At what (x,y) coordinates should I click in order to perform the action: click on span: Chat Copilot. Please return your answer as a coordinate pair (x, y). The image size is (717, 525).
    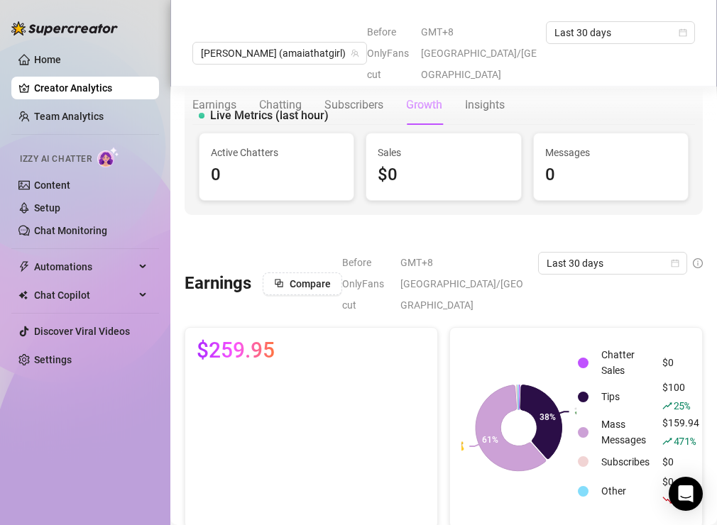
    Looking at the image, I should click on (84, 295).